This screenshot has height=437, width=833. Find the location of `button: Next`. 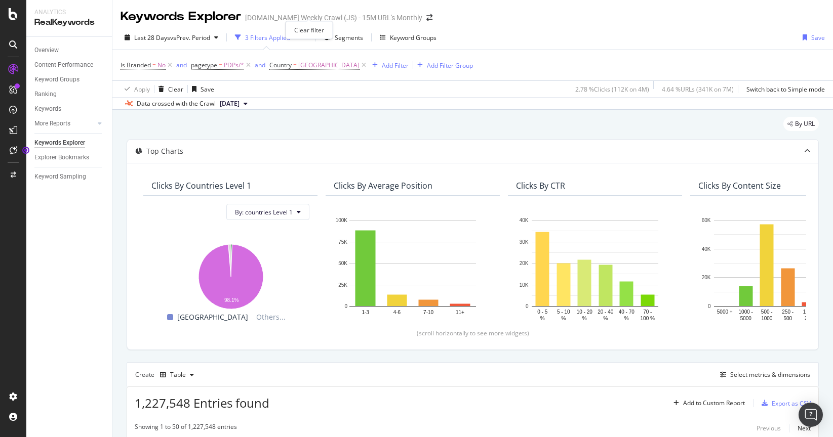

button: Next is located at coordinates (804, 429).